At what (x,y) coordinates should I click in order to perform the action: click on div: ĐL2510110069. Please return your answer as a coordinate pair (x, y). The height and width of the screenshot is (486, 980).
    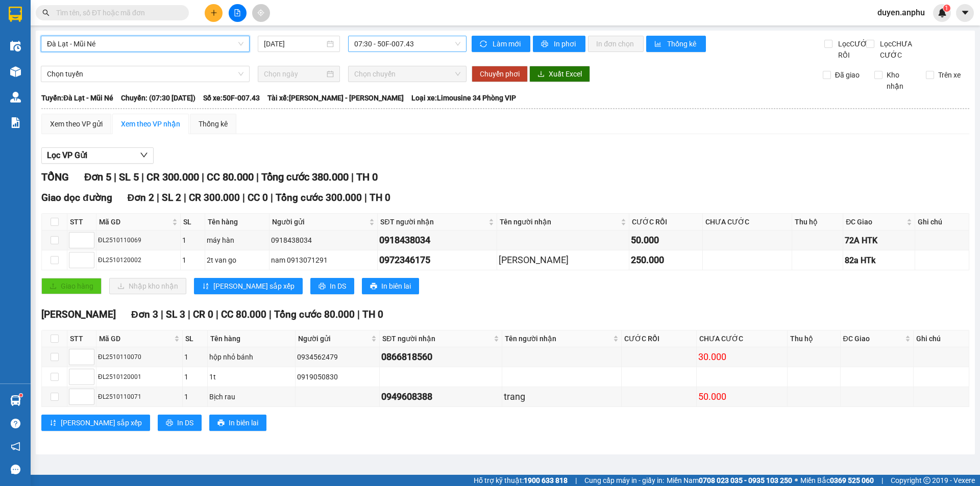
    Looking at the image, I should click on (138, 240).